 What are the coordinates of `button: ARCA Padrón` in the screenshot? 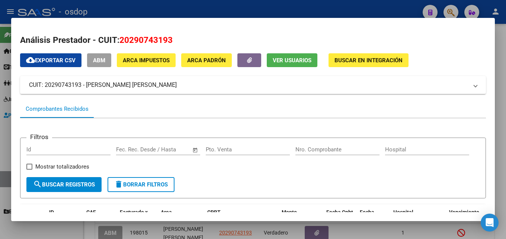 It's located at (207, 60).